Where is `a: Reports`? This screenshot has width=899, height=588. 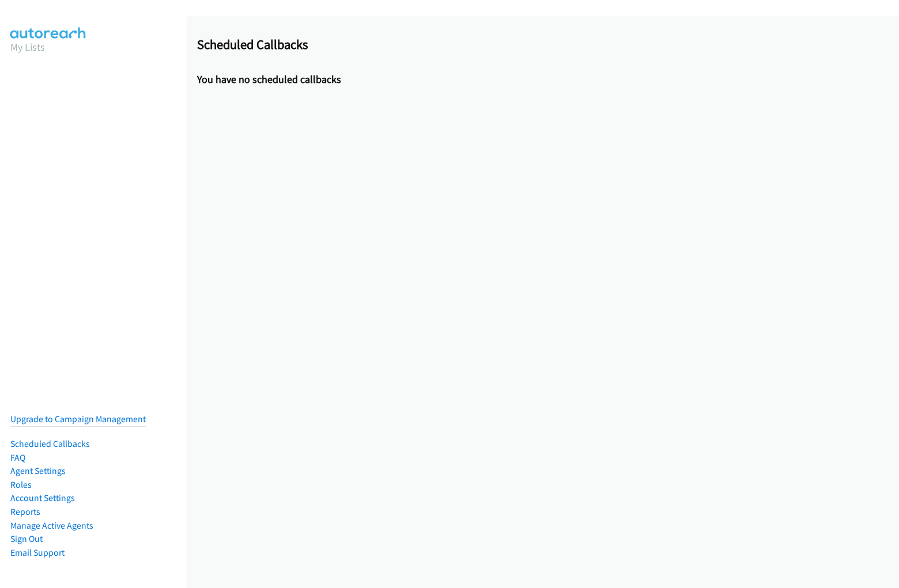
a: Reports is located at coordinates (25, 511).